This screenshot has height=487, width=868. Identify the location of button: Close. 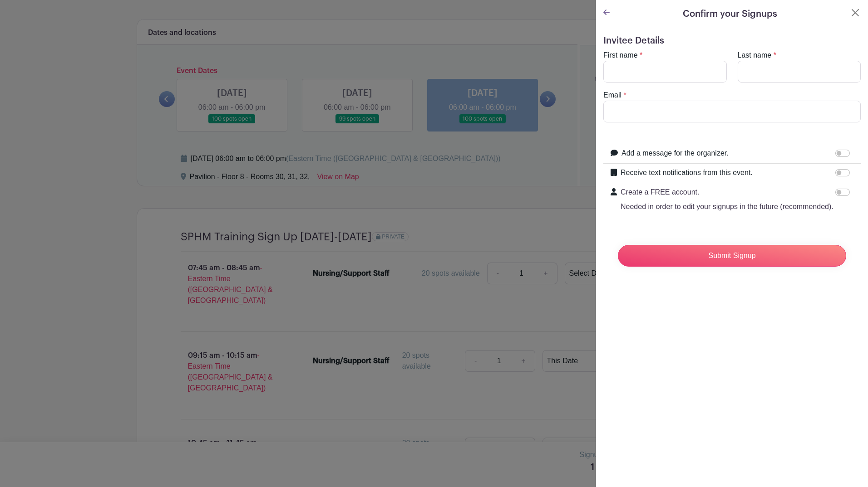
(854, 13).